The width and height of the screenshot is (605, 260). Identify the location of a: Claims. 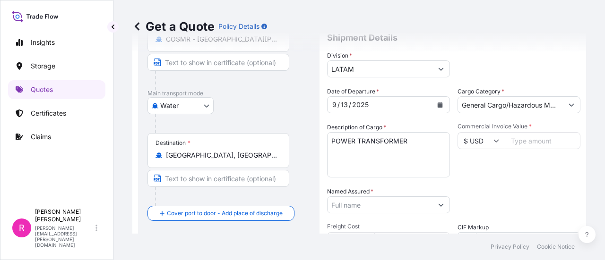
(57, 137).